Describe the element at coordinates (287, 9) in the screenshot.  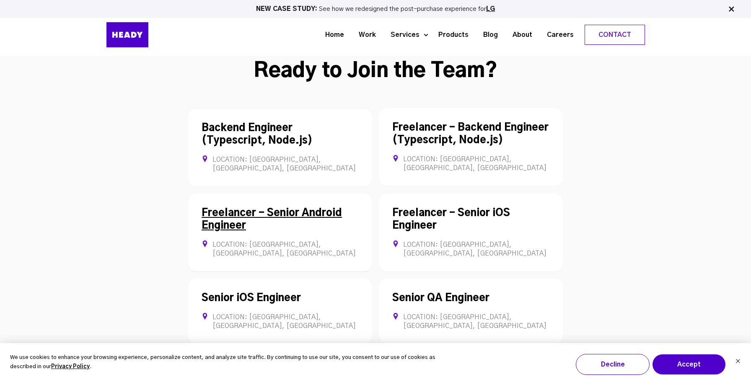
I see `strong: NEW CASE STUDY:` at that location.